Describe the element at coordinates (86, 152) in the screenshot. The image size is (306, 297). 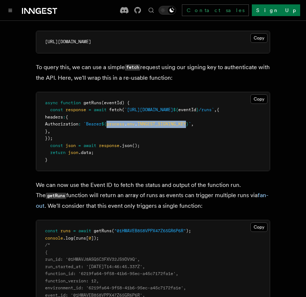
I see `span: .data;` at that location.